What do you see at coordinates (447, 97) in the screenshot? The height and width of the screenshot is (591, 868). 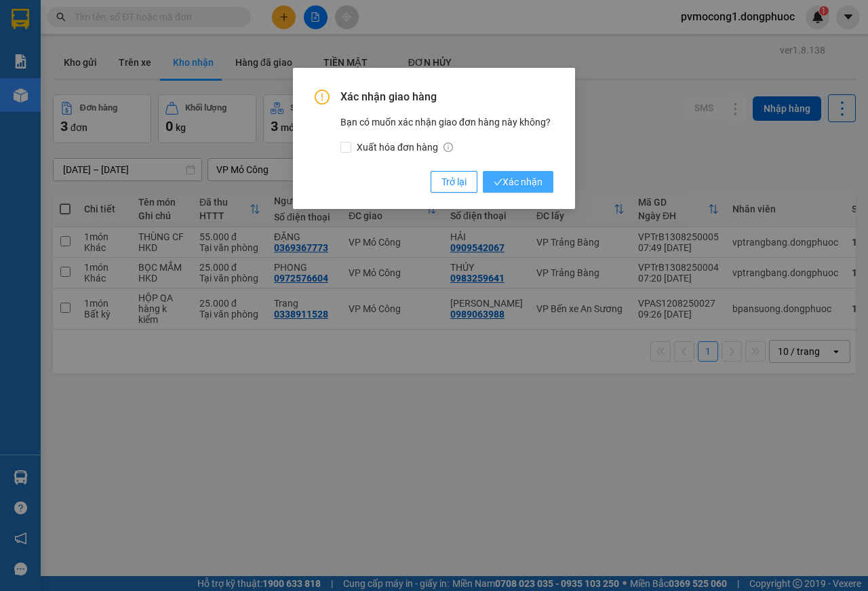 I see `span: Xác nhận giao hàng` at bounding box center [447, 97].